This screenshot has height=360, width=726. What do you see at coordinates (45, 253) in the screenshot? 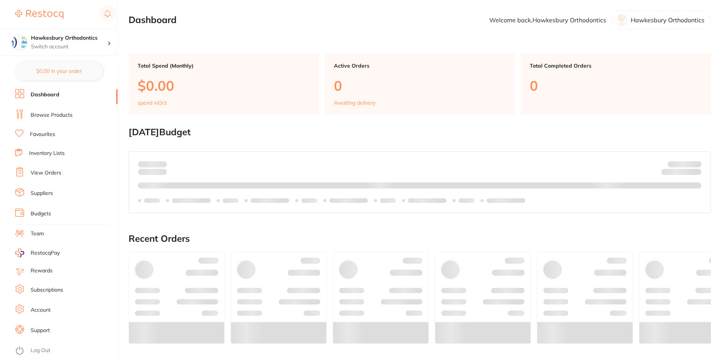
I see `span: RestocqPay` at bounding box center [45, 253].